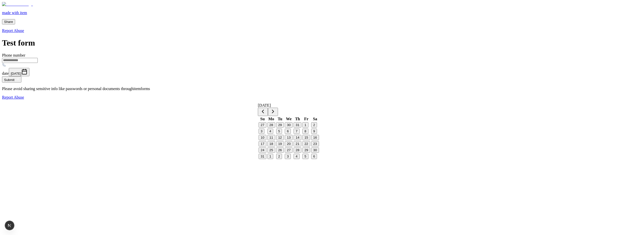 Image resolution: width=644 pixels, height=235 pixels. I want to click on th: Friday, so click(306, 119).